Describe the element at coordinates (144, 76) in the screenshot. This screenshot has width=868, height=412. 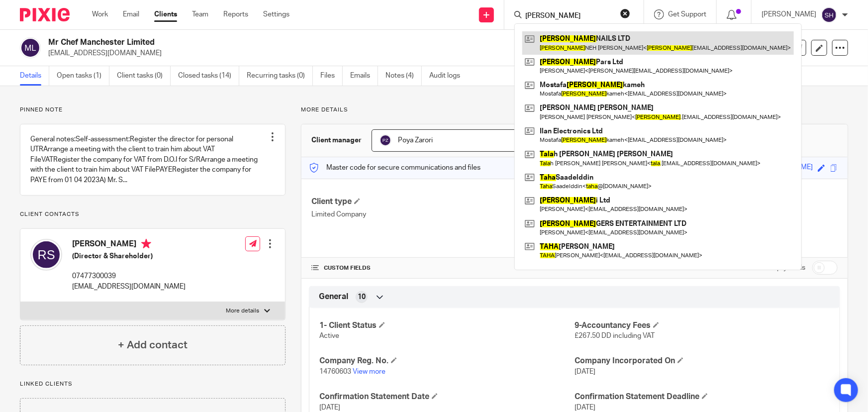
I see `a: Client tasks (0)` at that location.